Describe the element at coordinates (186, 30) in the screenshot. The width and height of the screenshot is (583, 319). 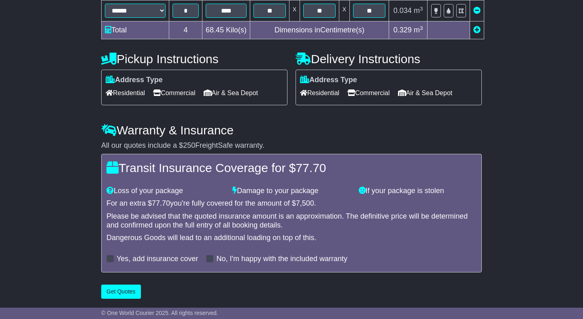
I see `td: 4` at that location.